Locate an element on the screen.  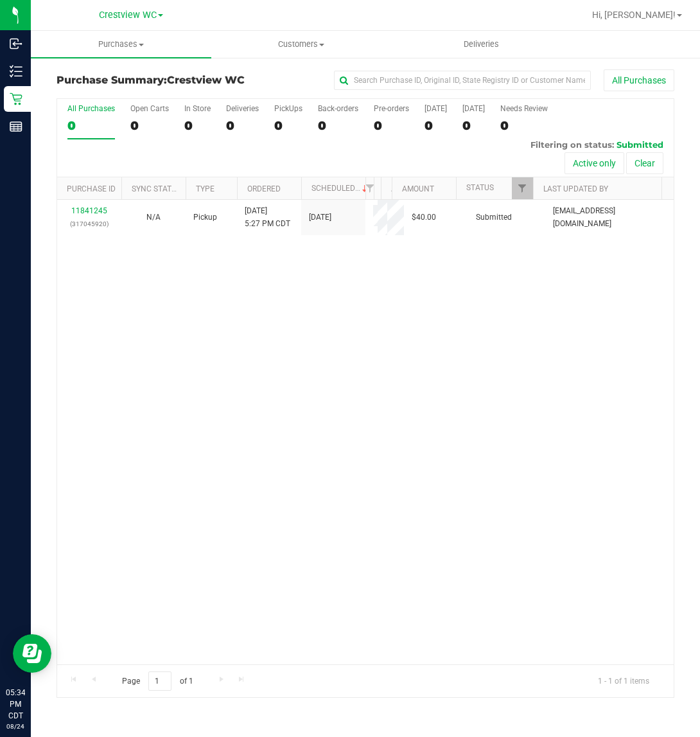
a: Status is located at coordinates (480, 188).